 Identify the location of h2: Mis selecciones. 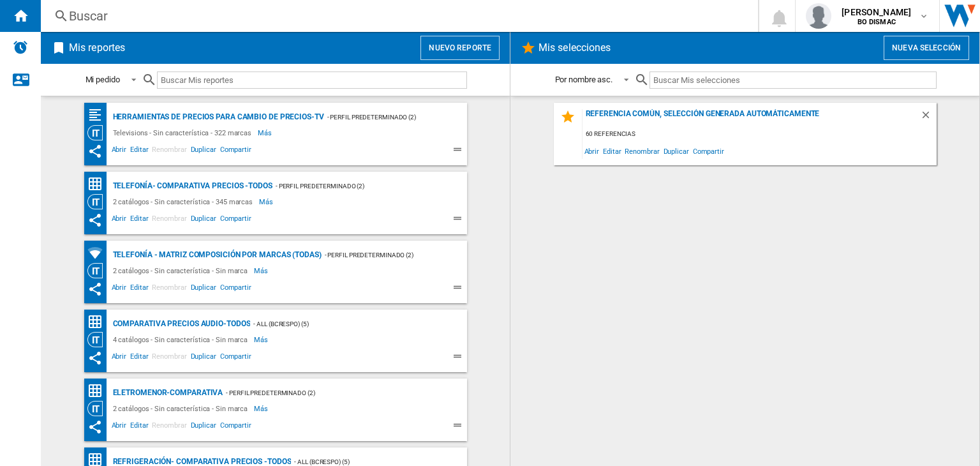
(575, 48).